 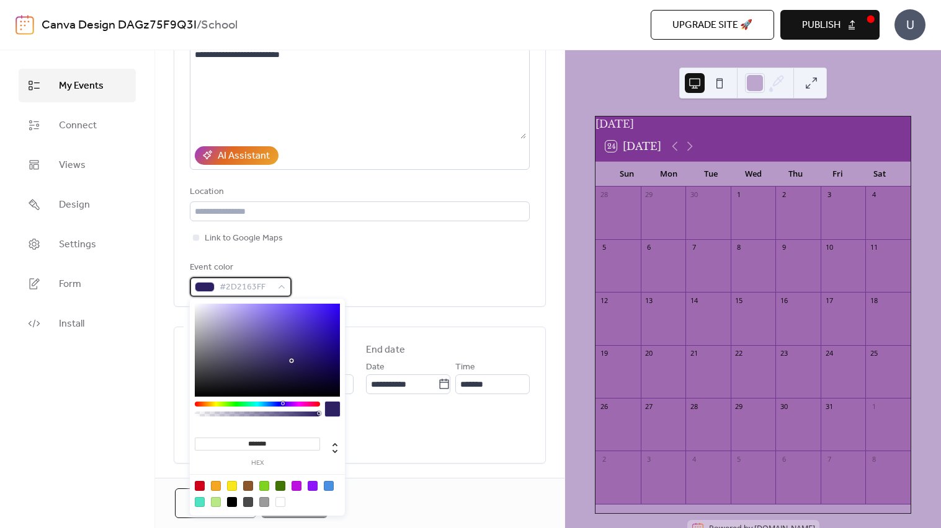 I want to click on div: Fri, so click(x=837, y=174).